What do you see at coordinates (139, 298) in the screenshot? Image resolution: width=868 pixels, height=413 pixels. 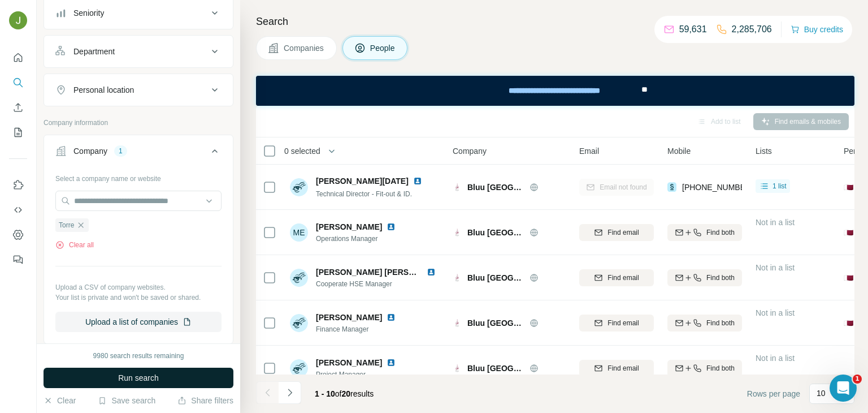 I see `p: Your list is private and won't be saved or shared.` at bounding box center [139, 298].